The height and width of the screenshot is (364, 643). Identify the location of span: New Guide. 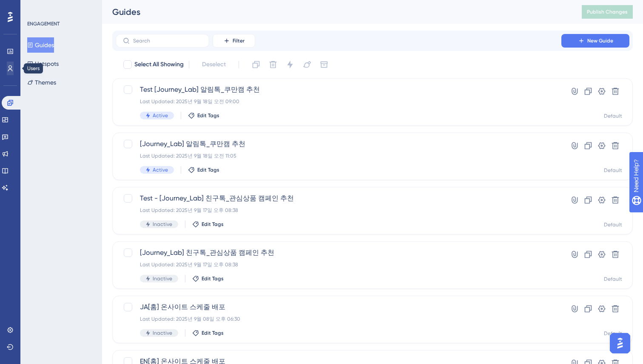
(600, 41).